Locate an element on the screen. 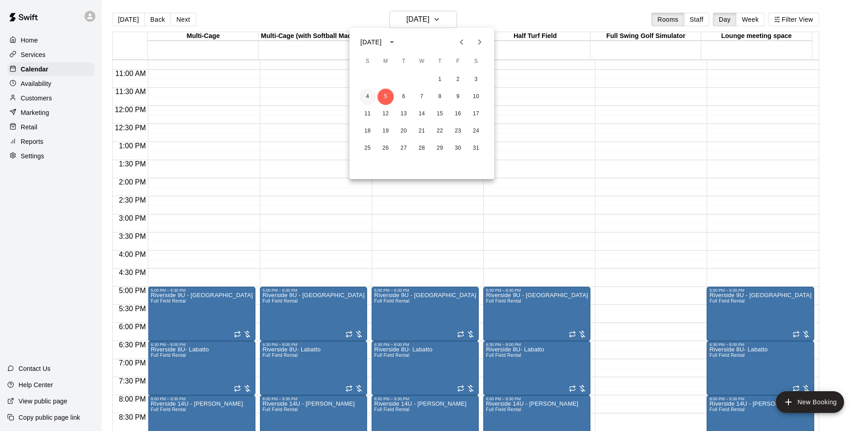  button: 7 is located at coordinates (422, 97).